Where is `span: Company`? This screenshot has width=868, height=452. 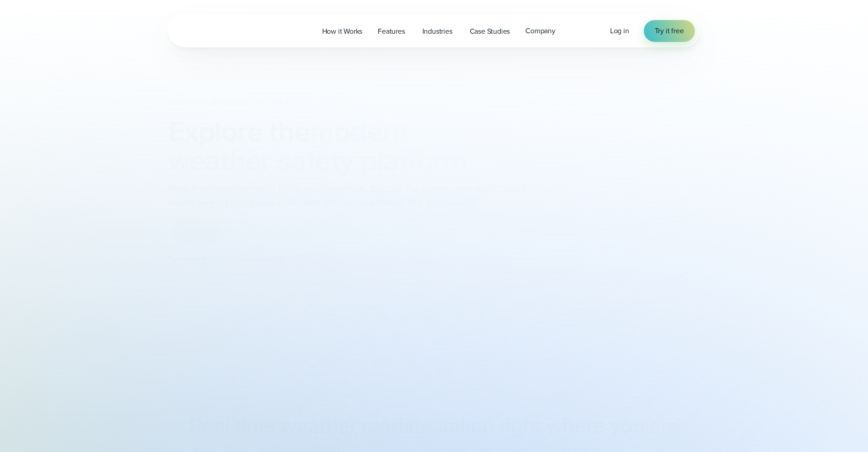
span: Company is located at coordinates (540, 31).